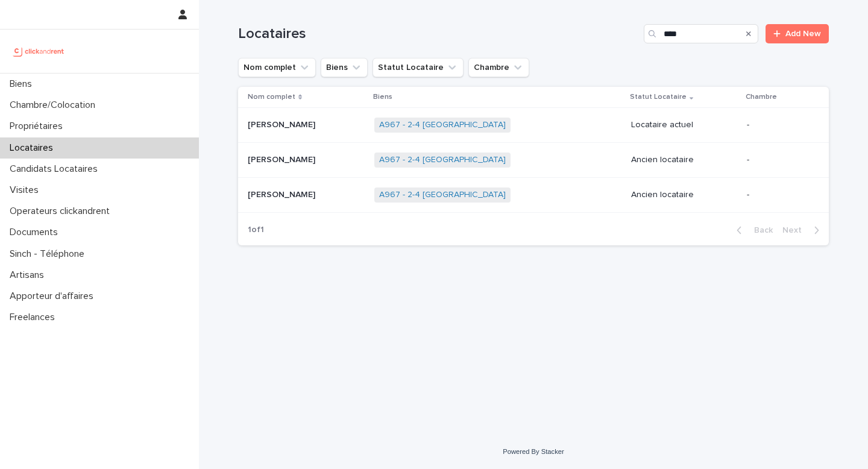 The height and width of the screenshot is (469, 868). Describe the element at coordinates (533, 451) in the screenshot. I see `a: Powered By Stacker` at that location.